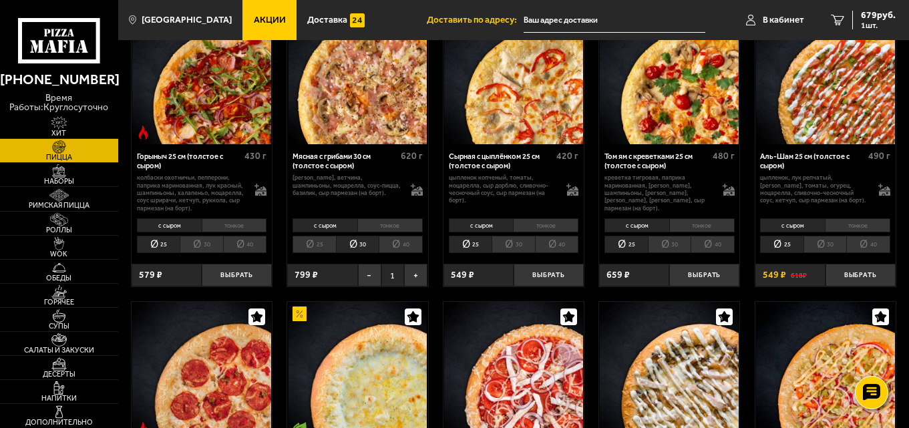 Image resolution: width=909 pixels, height=428 pixels. Describe the element at coordinates (799, 275) in the screenshot. I see `s: 618 ₽` at that location.